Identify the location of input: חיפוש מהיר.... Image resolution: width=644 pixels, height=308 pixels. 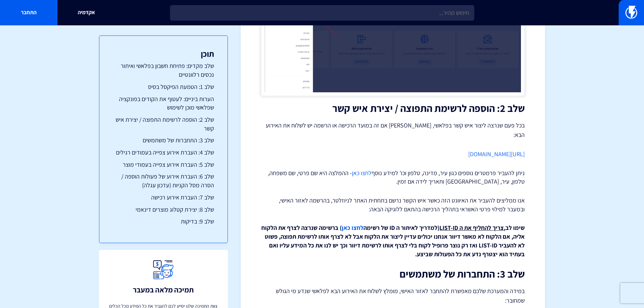
(322, 13).